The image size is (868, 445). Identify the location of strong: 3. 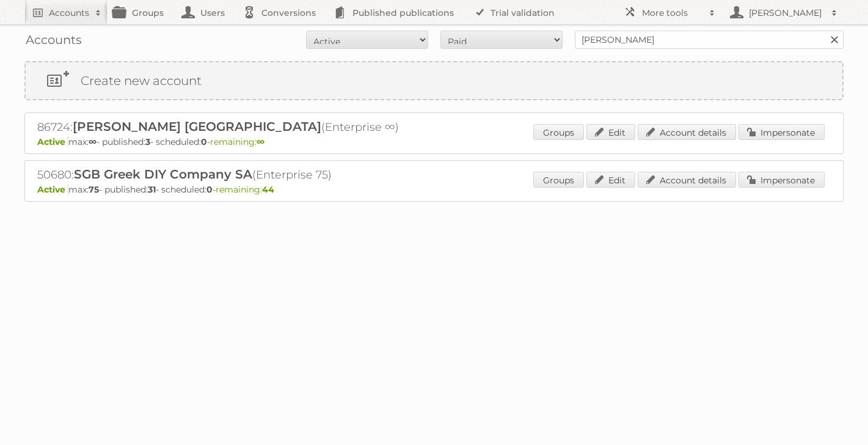
(148, 142).